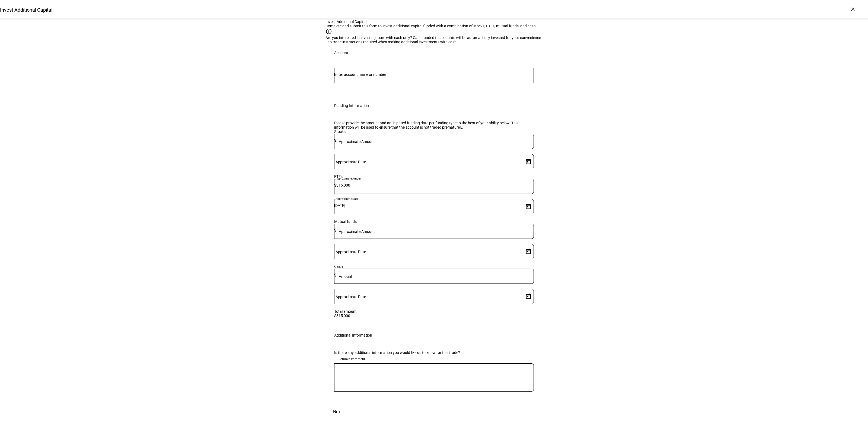  Describe the element at coordinates (346, 277) in the screenshot. I see `mat-label: Amount` at that location.